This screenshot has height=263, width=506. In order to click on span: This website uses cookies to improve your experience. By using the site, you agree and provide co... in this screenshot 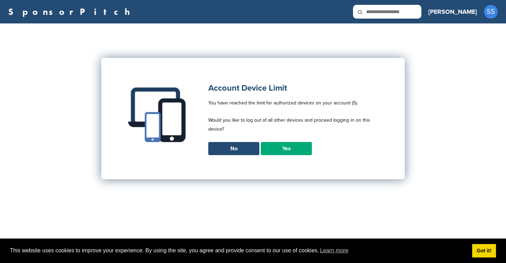, I will do `click(238, 251)`.